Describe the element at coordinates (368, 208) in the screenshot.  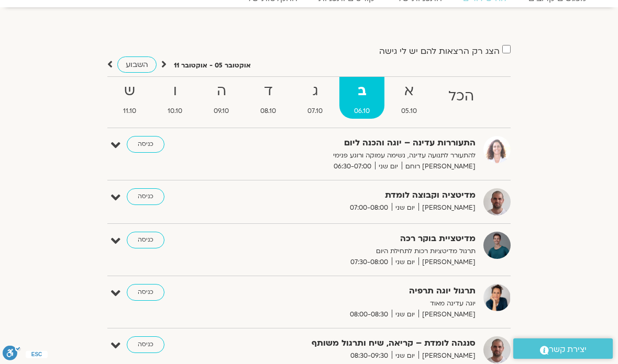
I see `span: 07:00-08:00` at that location.